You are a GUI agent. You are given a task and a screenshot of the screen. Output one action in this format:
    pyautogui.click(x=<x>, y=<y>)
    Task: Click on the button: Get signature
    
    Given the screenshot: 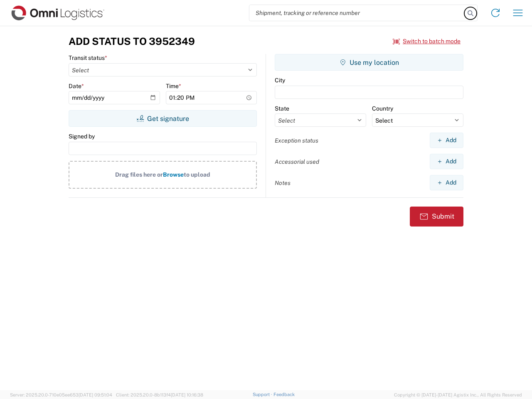 What is the action you would take?
    pyautogui.click(x=163, y=118)
    